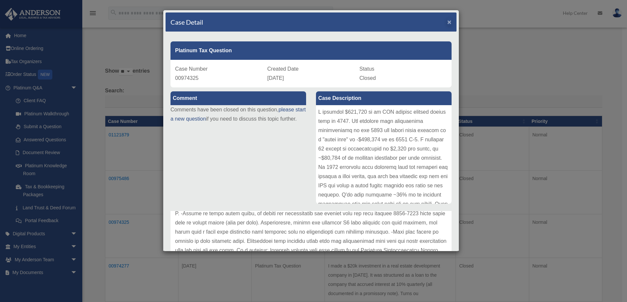 This screenshot has height=302, width=627. Describe the element at coordinates (311, 51) in the screenshot. I see `div: Platinum Tax Question` at that location.